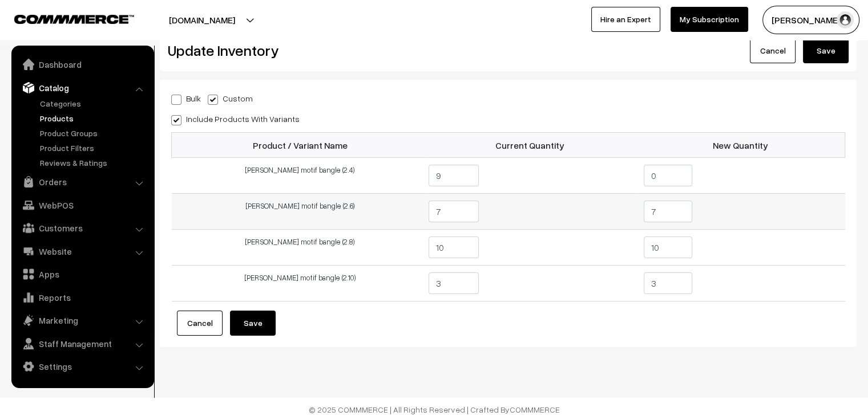 This screenshot has height=420, width=868. I want to click on a: Marketing, so click(82, 320).